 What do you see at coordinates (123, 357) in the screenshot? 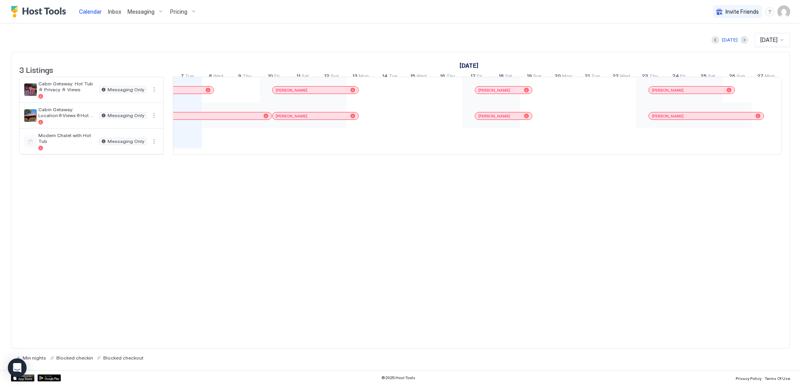
I see `span: Blocked checkout` at bounding box center [123, 357].